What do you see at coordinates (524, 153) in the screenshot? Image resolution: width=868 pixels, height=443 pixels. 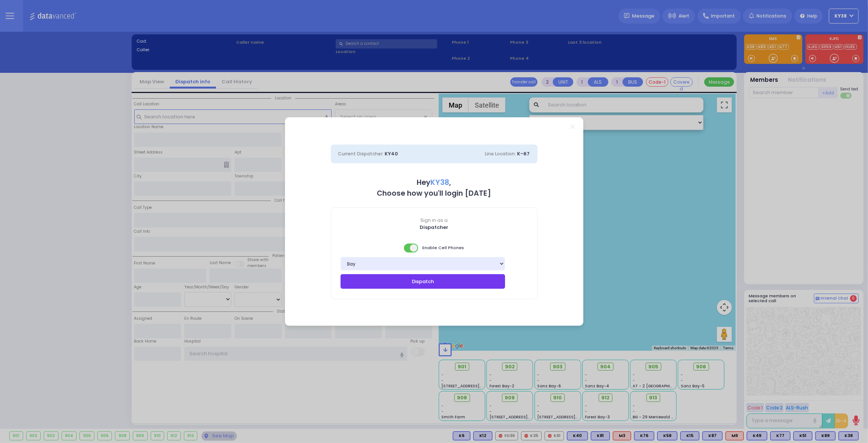 I see `span: K-67` at bounding box center [524, 153].